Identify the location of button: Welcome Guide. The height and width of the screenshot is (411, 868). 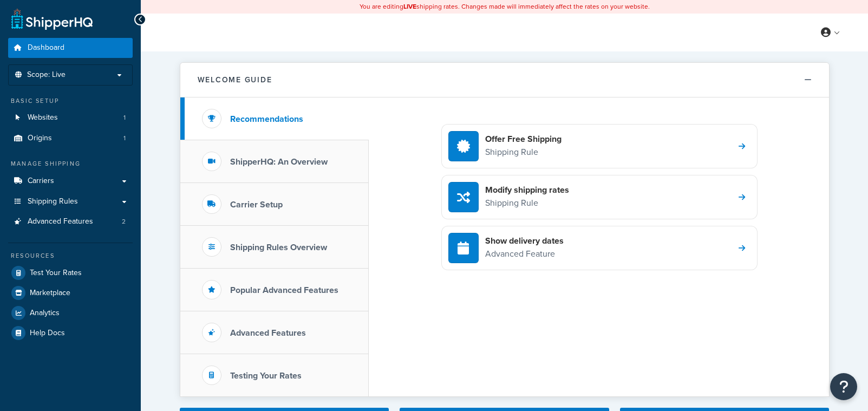
(505, 80).